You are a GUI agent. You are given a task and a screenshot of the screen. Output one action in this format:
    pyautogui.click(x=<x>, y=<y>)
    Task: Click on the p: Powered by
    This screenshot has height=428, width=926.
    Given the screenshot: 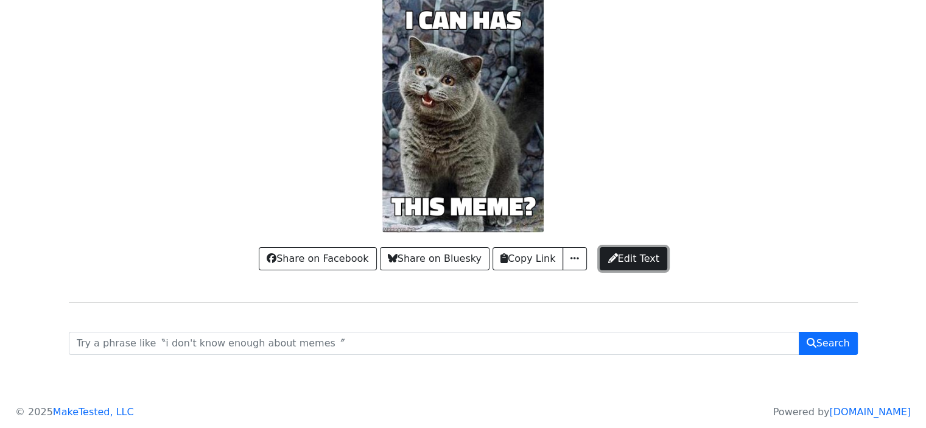 What is the action you would take?
    pyautogui.click(x=842, y=412)
    